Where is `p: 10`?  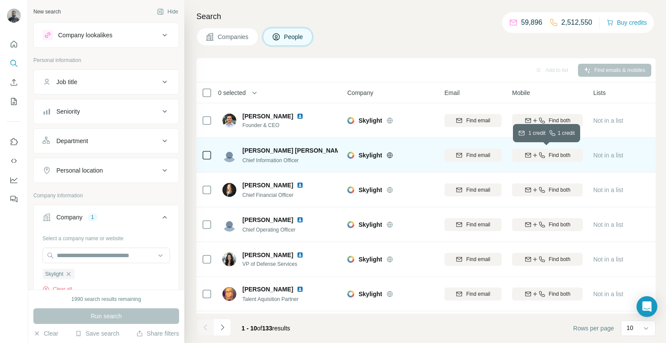 p: 10 is located at coordinates (630, 328).